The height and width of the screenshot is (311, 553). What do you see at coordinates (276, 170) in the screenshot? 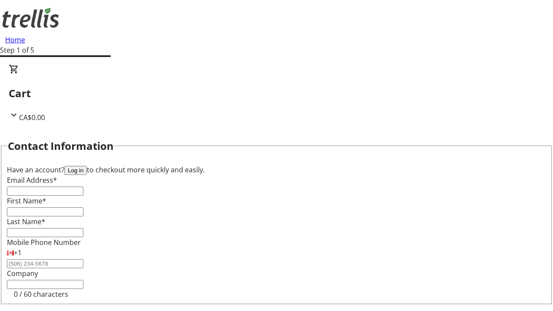
I see `div: Have an account? to checkout more quickly and easily.` at bounding box center [276, 170].